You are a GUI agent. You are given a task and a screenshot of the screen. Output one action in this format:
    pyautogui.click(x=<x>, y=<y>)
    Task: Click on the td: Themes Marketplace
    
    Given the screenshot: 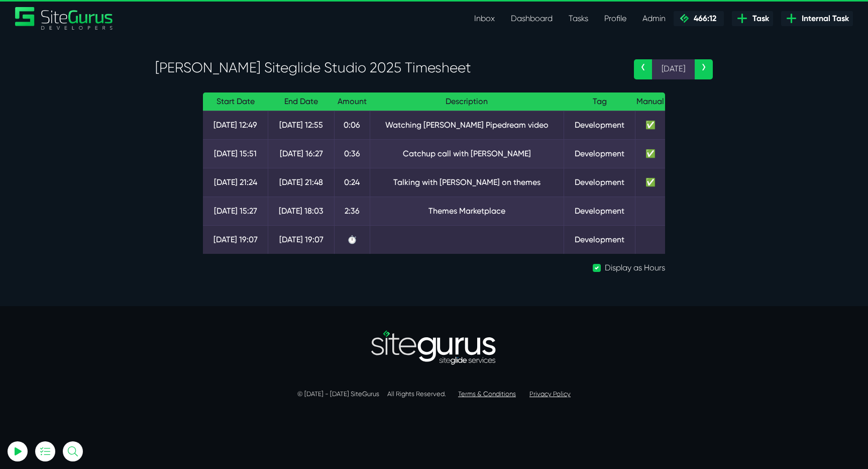 What is the action you would take?
    pyautogui.click(x=467, y=211)
    